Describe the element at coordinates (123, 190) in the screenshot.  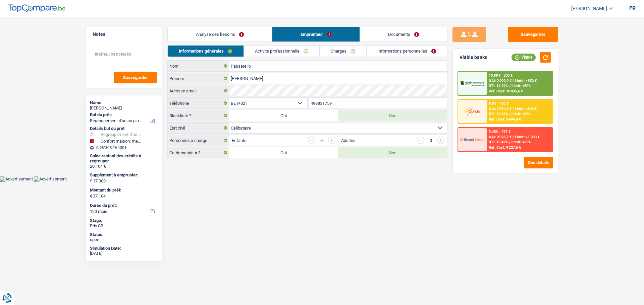
I see `label: Montant du prêt:` at that location.